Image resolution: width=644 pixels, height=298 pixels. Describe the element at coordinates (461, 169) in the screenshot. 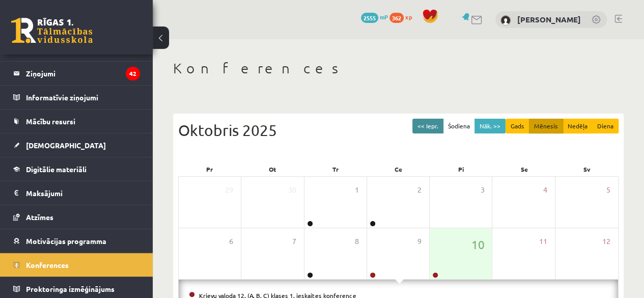

I see `div: Pi` at that location.